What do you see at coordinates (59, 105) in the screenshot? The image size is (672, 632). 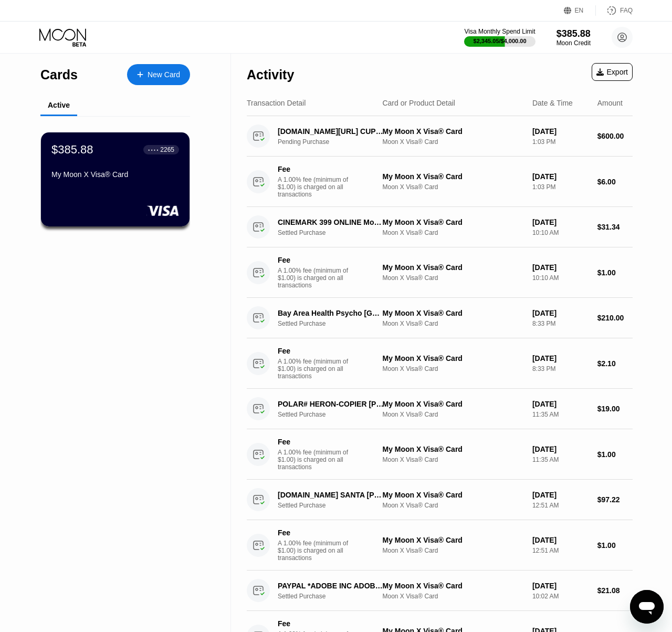 I see `div: Active` at bounding box center [59, 105].